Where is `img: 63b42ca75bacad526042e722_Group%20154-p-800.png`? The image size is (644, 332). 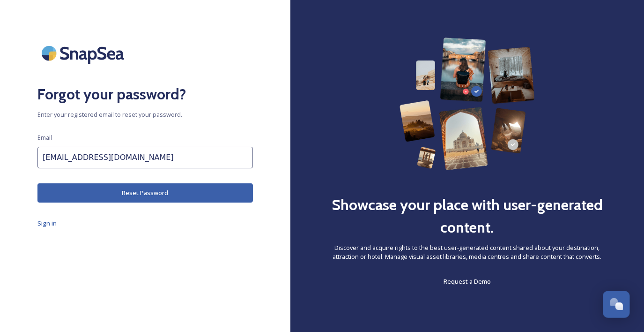
img: 63b42ca75bacad526042e722_Group%20154-p-800.png is located at coordinates (467, 104).